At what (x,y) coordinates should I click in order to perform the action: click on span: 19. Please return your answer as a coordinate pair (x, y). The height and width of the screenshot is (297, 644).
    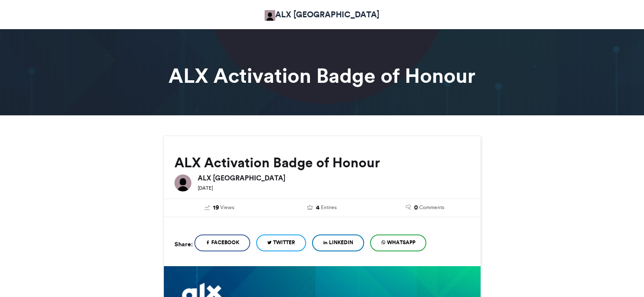
    Looking at the image, I should click on (216, 208).